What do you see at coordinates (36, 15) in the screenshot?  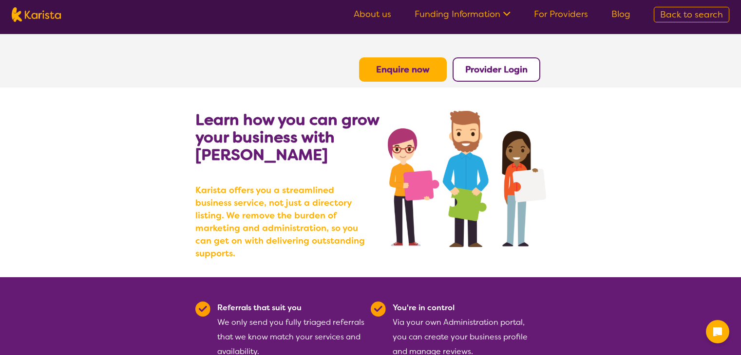 I see `img: Karista logo` at bounding box center [36, 15].